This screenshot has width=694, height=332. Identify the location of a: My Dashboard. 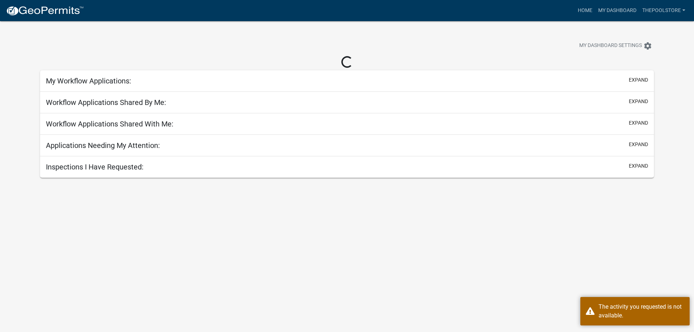
(617, 11).